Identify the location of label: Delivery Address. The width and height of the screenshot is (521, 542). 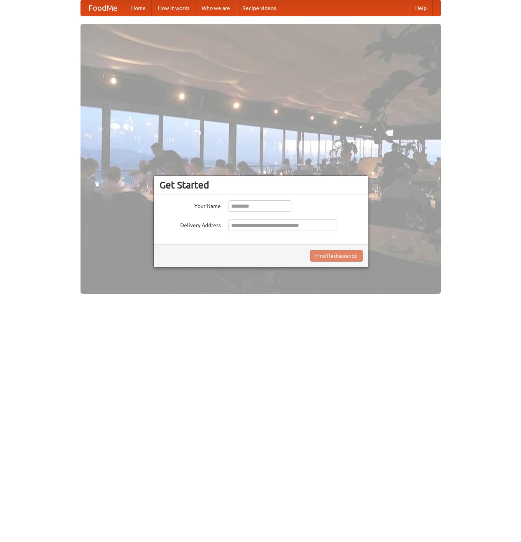
(190, 224).